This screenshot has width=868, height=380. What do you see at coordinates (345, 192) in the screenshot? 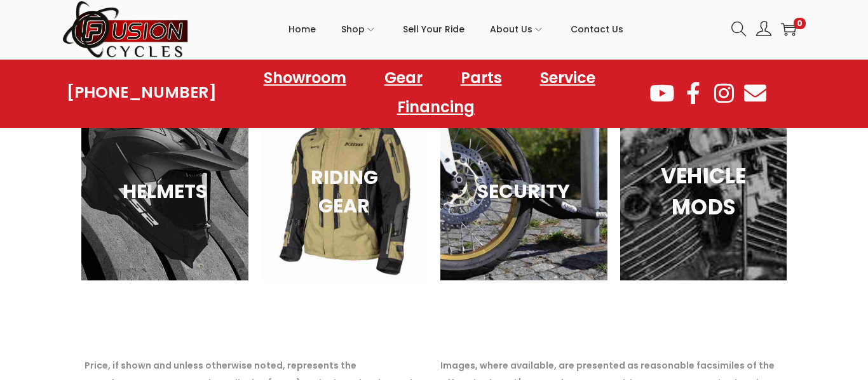
I see `a: RIDING GEAR` at bounding box center [345, 192].